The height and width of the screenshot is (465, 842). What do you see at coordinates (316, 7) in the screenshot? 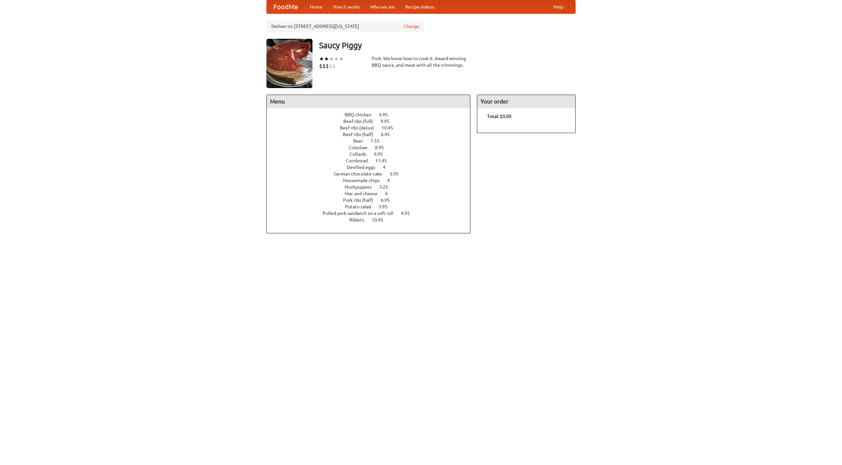
I see `a: Home` at bounding box center [316, 7].